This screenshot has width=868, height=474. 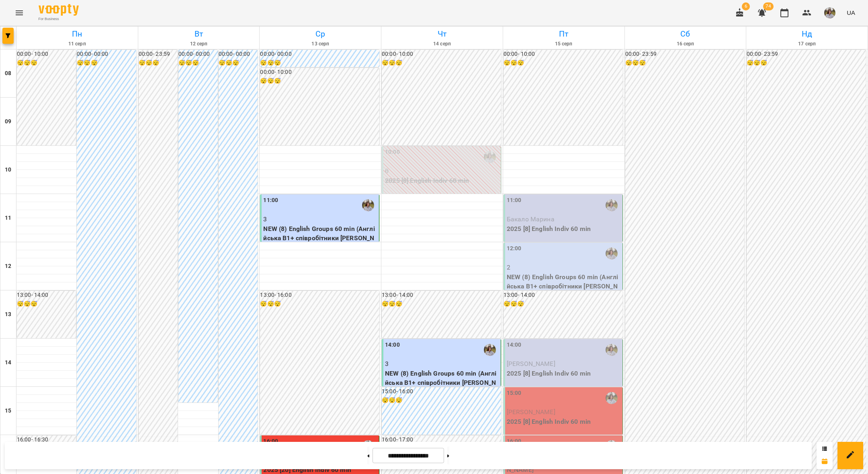 I want to click on h6: Вт, so click(x=199, y=34).